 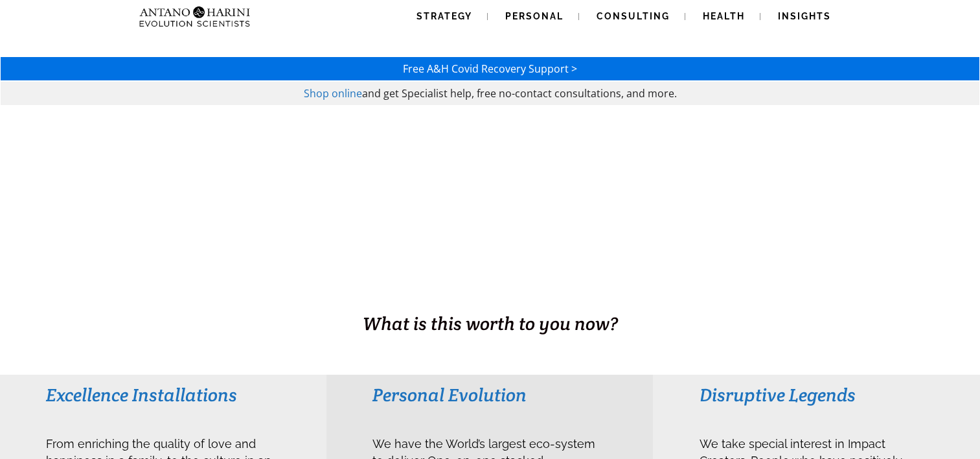 I want to click on span: Strategy, so click(x=444, y=16).